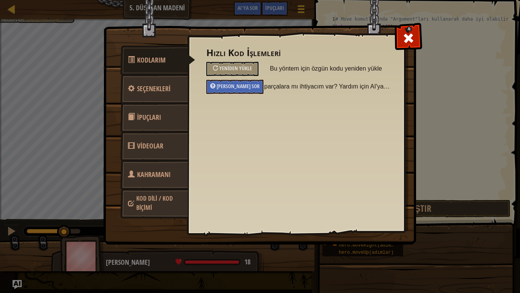 The image size is (520, 293). I want to click on font: Videolar, so click(150, 146).